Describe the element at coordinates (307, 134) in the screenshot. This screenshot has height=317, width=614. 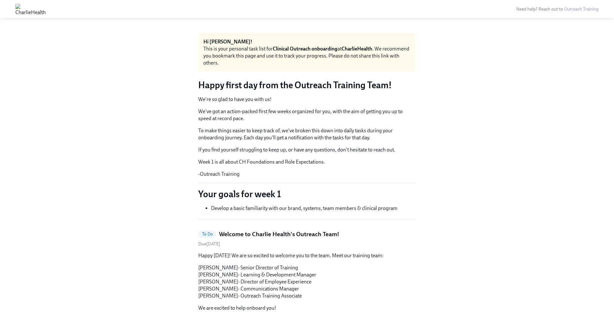
I see `p: To make things easier to keep track of, we've broken this down into daily tasks during your onboa...` at that location.